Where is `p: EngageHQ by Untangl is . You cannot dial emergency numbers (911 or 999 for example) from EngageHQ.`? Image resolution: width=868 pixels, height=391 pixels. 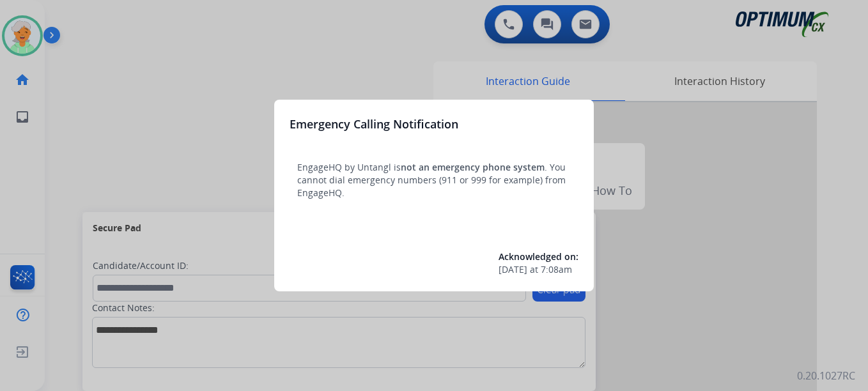
p: EngageHQ by Untangl is . You cannot dial emergency numbers (911 or 999 for example) from EngageHQ. is located at coordinates (434, 180).